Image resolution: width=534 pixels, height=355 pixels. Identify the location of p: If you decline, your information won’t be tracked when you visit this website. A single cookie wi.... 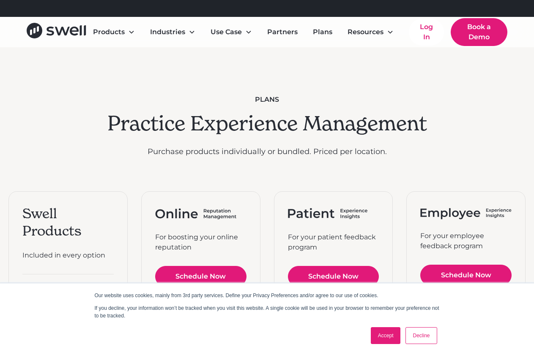
(267, 312).